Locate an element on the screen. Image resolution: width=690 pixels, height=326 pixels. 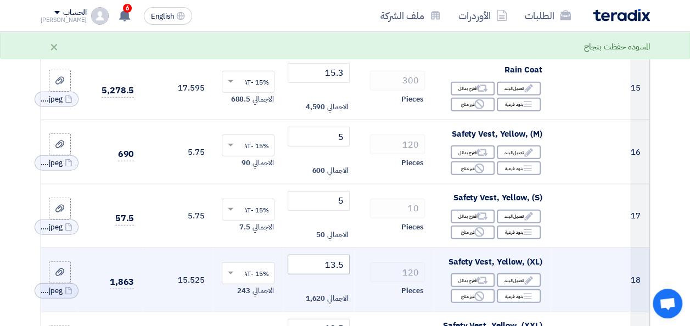
img: profile_test.png is located at coordinates (100, 16).